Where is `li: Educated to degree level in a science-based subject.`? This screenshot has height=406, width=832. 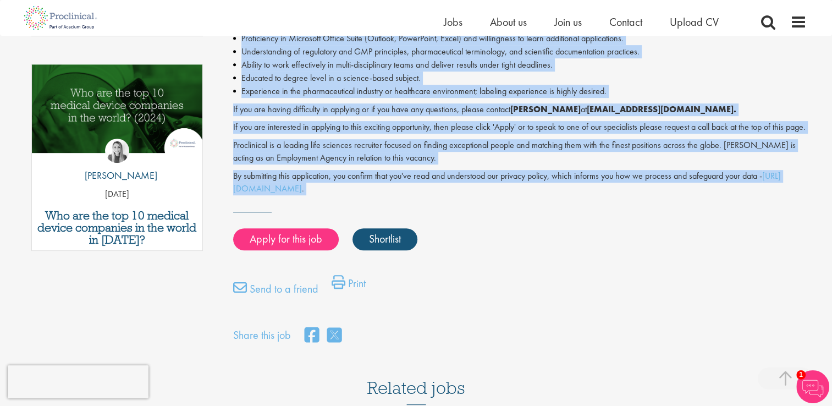
li: Educated to degree level in a science-based subject. is located at coordinates (520, 78).